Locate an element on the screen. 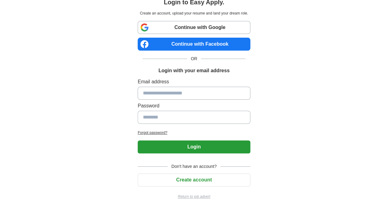 Image resolution: width=388 pixels, height=208 pixels. a: Continue with Facebook is located at coordinates (194, 44).